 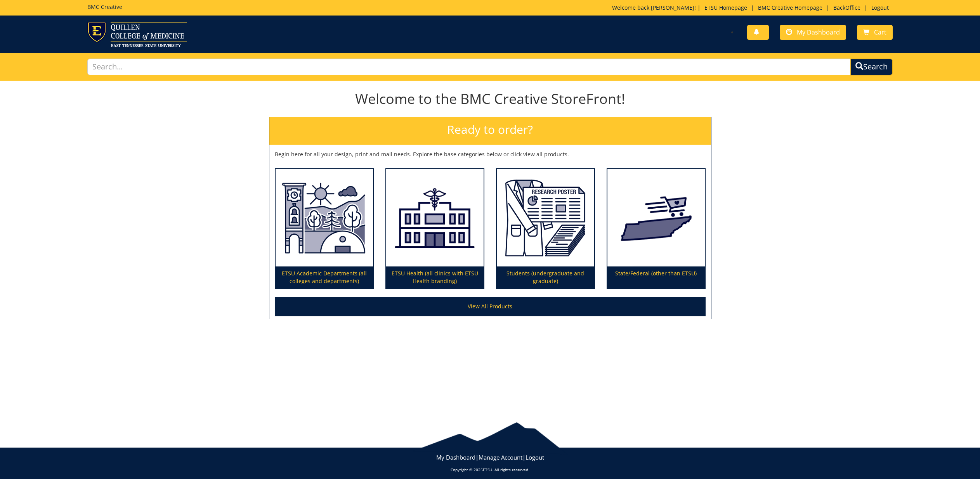 I want to click on input: Search..., so click(x=469, y=67).